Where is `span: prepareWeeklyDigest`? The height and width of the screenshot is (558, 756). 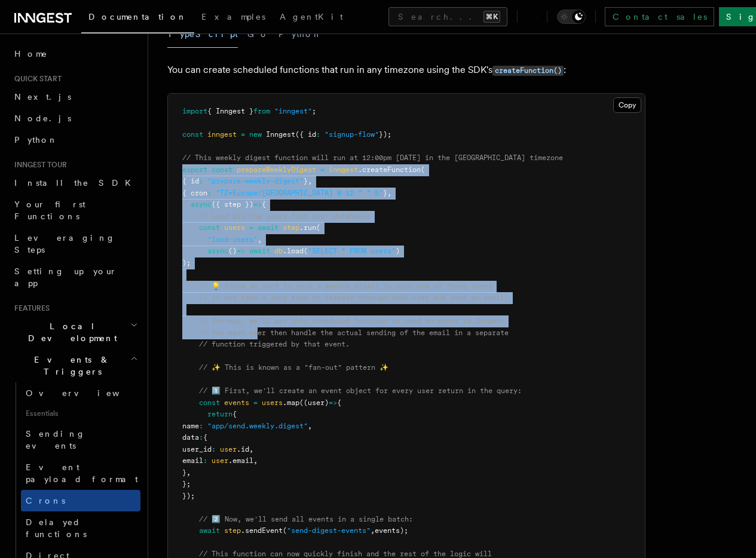 span: prepareWeeklyDigest is located at coordinates (276, 170).